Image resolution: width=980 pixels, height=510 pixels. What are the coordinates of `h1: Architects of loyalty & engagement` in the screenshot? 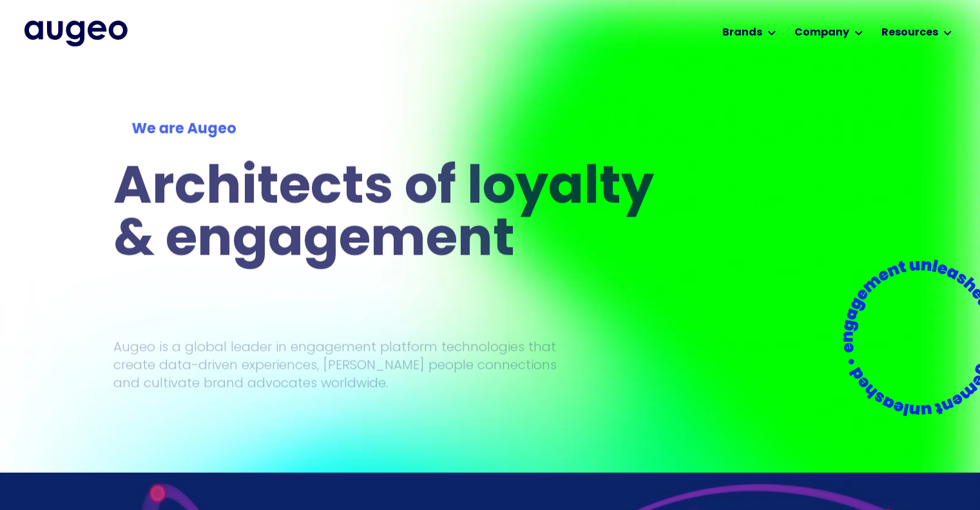 It's located at (392, 216).